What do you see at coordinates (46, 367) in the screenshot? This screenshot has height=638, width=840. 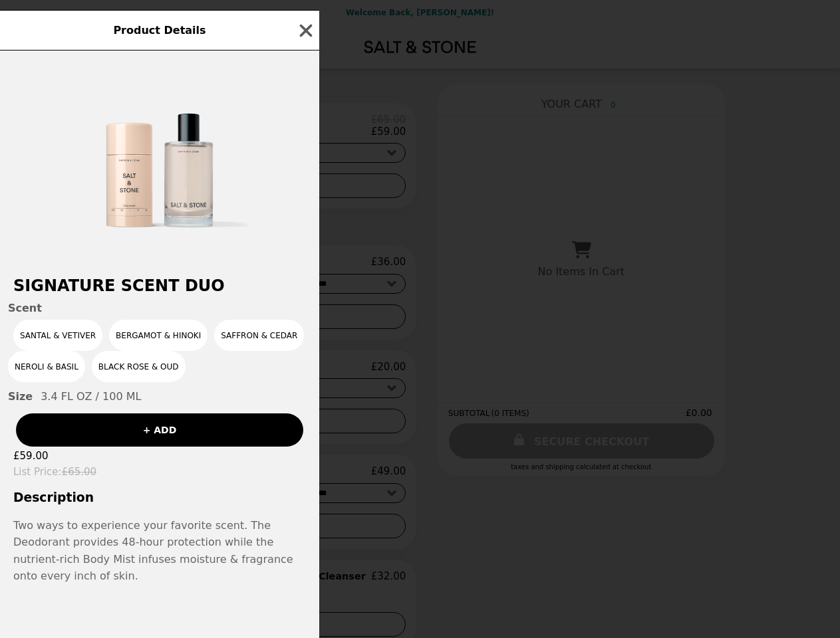 I see `button: Neroli & Basil` at bounding box center [46, 367].